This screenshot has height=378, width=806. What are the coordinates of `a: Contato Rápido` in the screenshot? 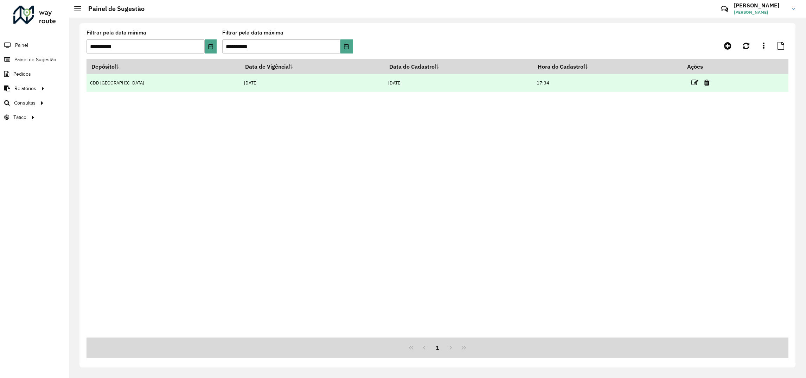 It's located at (724, 9).